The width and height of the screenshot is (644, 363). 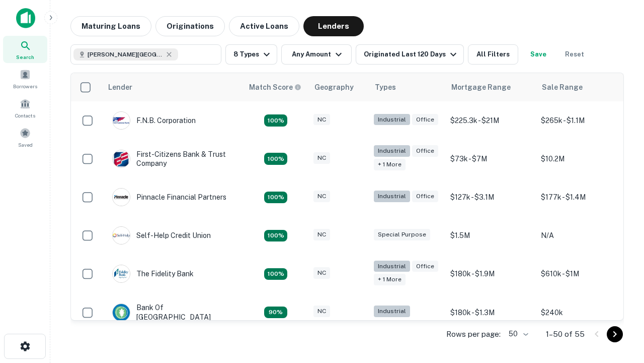 I want to click on div: Geography, so click(x=334, y=87).